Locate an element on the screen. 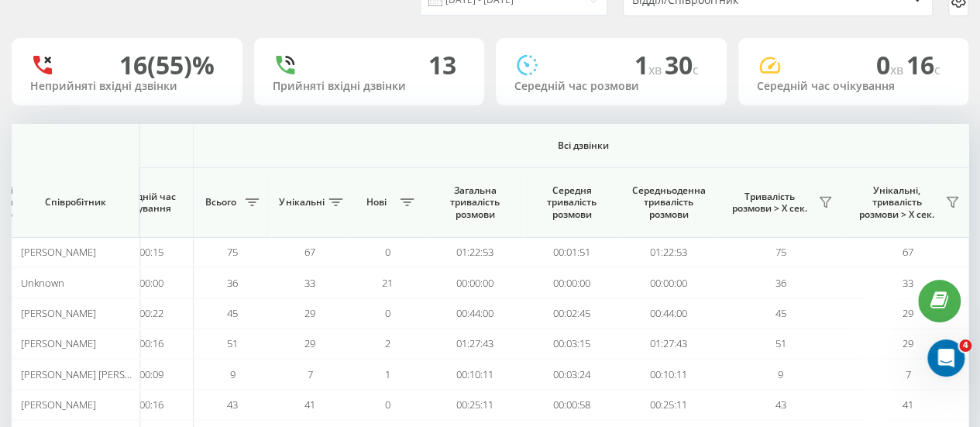 The image size is (980, 427). span: Unknown is located at coordinates (42, 283).